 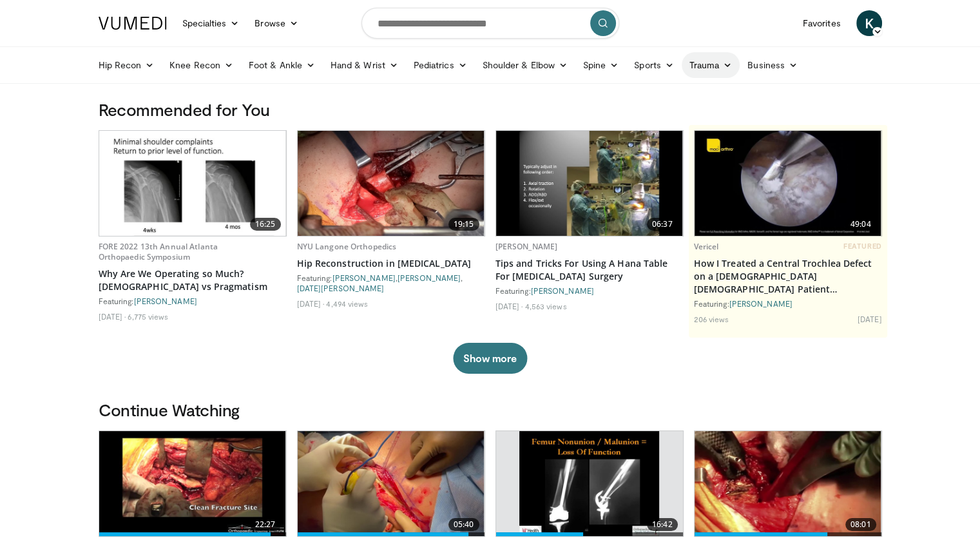 What do you see at coordinates (545, 306) in the screenshot?
I see `li: 4,563 views` at bounding box center [545, 306].